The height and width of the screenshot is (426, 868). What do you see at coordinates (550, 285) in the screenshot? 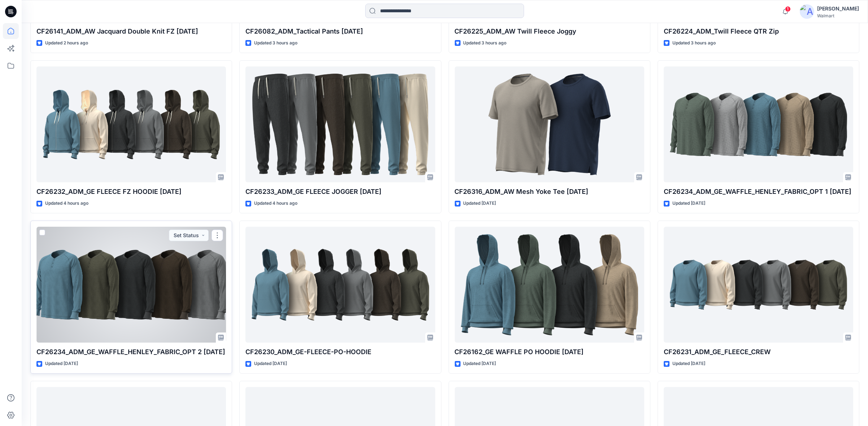
I see `a: CF26162_GE WAFFLE PO HOODIE 10OCT25` at bounding box center [550, 285].